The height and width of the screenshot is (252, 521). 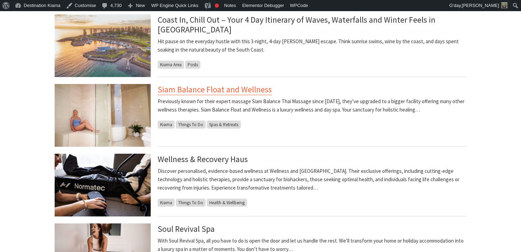 I want to click on a: Wellness & Recovery Haus, so click(x=203, y=159).